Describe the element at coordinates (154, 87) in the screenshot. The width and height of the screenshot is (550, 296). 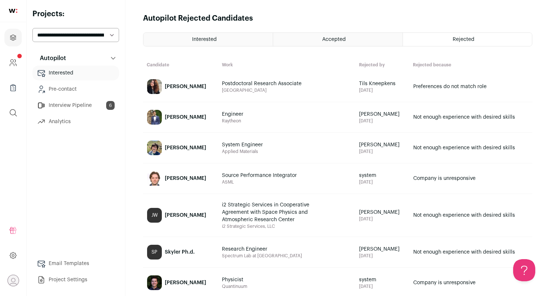
I see `img: 5f82cfe305d3b9161a16b82d95ad05f67e8b807c244b3c8be9b1a4e663de94ff.jpg` at that location.